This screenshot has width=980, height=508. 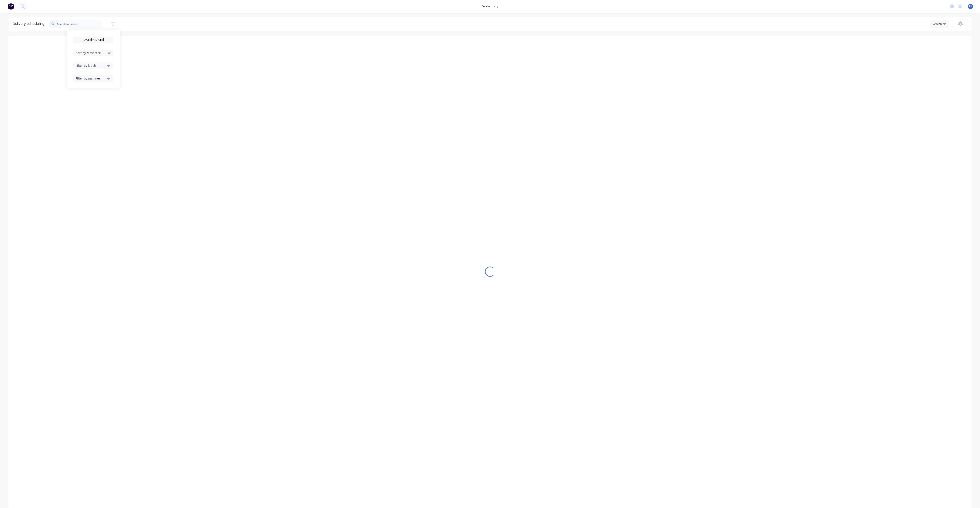 What do you see at coordinates (490, 6) in the screenshot?
I see `div: productivity` at bounding box center [490, 6].